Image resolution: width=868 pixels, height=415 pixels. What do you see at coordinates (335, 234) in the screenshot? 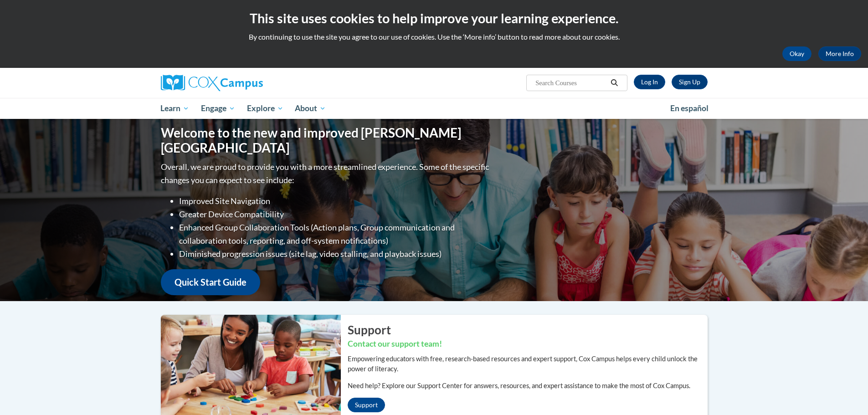
I see `li: Enhanced Group Collaboration Tools (Action plans, Group communication and collaboration tools, re...` at bounding box center [335, 234].